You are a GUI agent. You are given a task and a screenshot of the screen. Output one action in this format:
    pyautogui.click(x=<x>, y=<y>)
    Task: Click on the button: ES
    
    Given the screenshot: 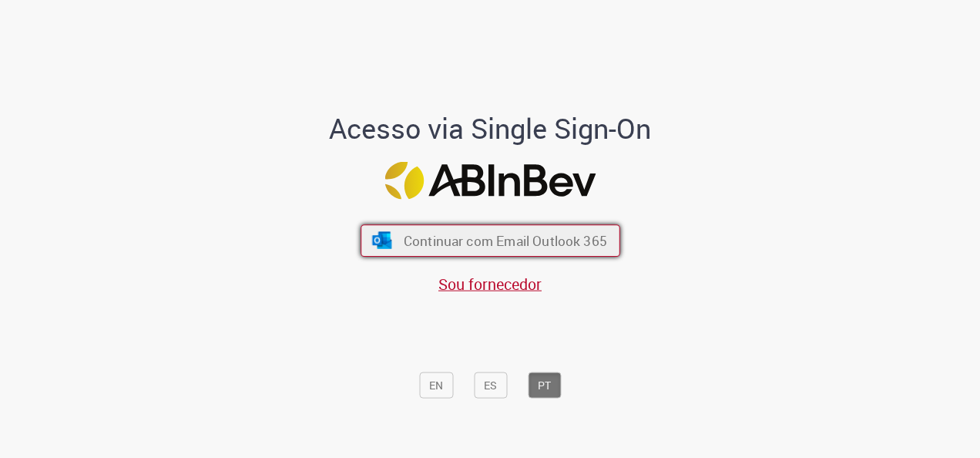 What is the action you would take?
    pyautogui.click(x=490, y=385)
    